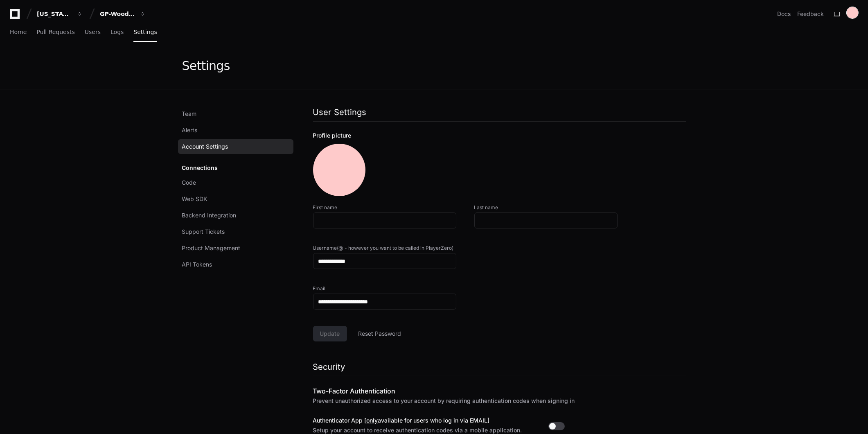 This screenshot has width=868, height=434. Describe the element at coordinates (211, 248) in the screenshot. I see `span: Product Management` at that location.